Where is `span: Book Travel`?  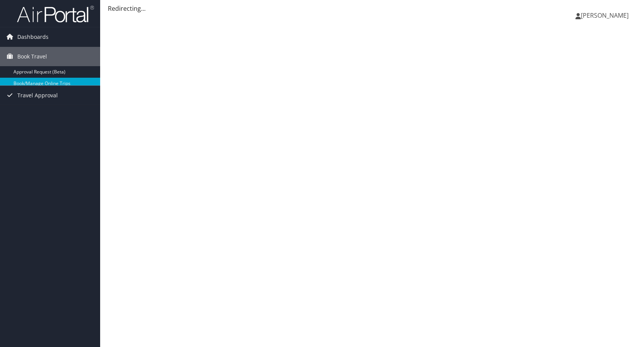 span: Book Travel is located at coordinates (32, 57).